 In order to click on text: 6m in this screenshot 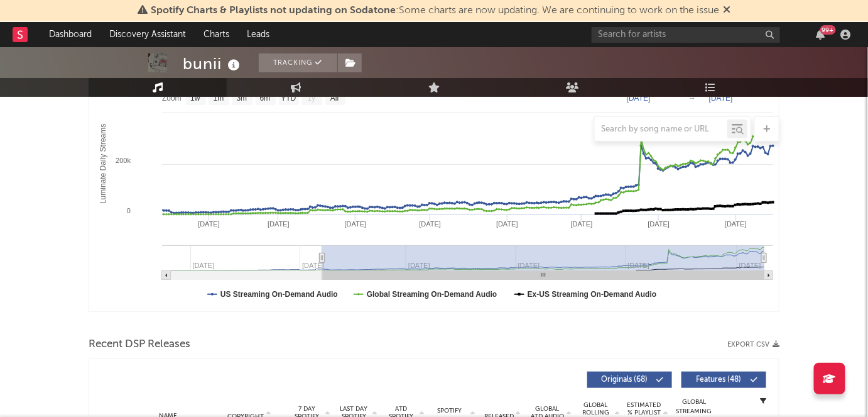, I will do `click(265, 99)`.